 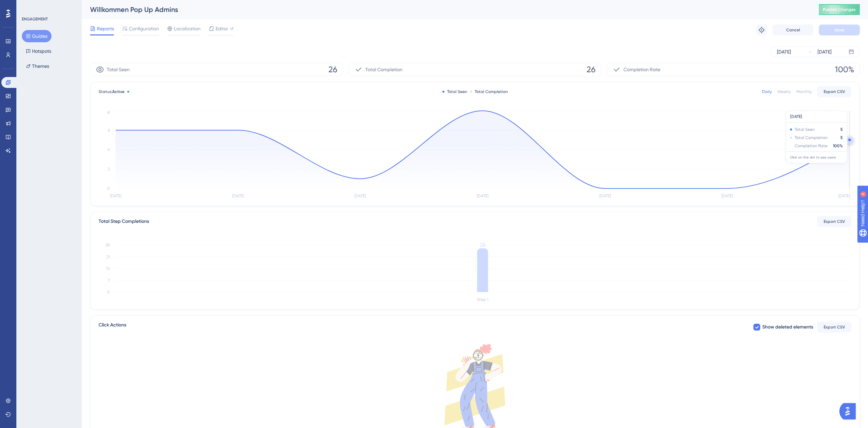 What do you see at coordinates (108, 269) in the screenshot?
I see `tspan: 14` at bounding box center [108, 269].